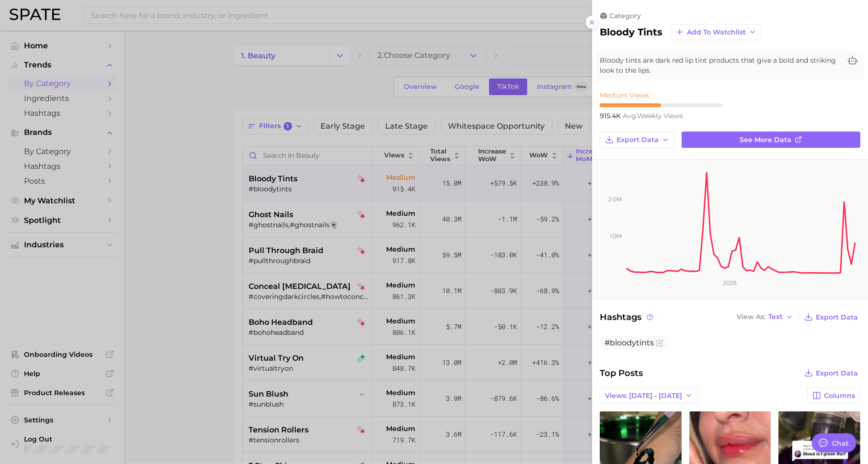 The width and height of the screenshot is (868, 464). What do you see at coordinates (611, 115) in the screenshot?
I see `span: 915.4k` at bounding box center [611, 115].